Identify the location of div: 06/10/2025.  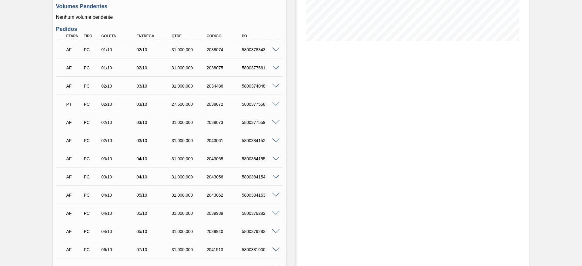
(119, 250).